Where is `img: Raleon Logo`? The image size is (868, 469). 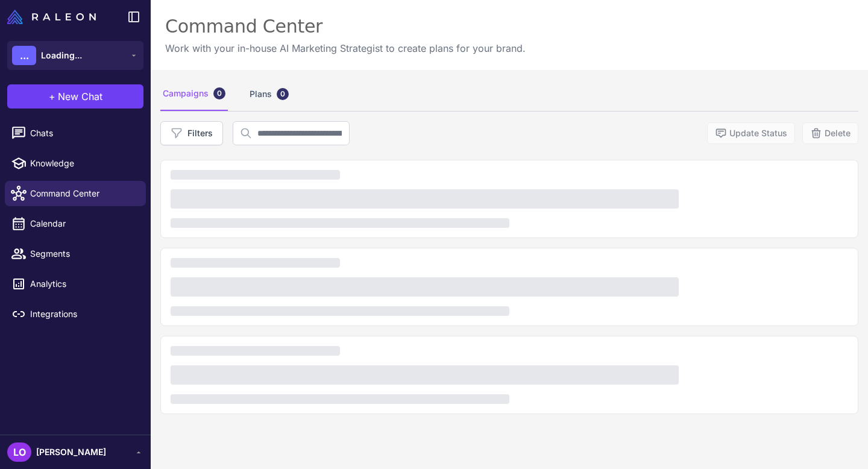 img: Raleon Logo is located at coordinates (51, 17).